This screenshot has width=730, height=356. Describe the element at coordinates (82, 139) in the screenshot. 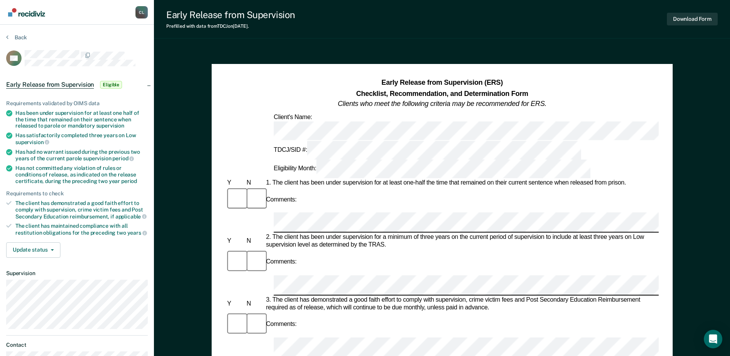

I see `div: Has satisfactorily completed three years on Low` at that location.